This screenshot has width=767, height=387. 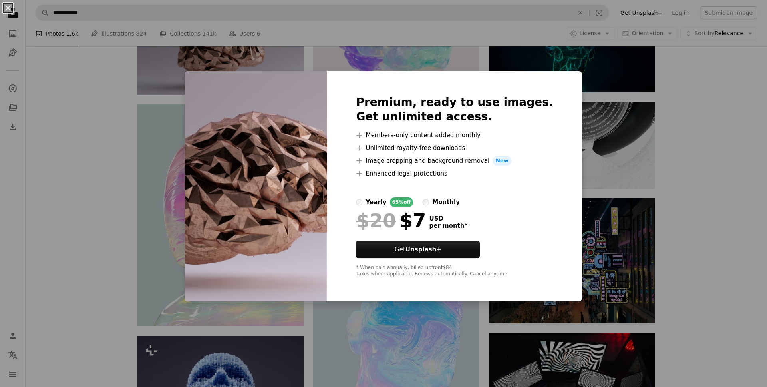 I want to click on h2: Premium, ready to use images. Get unlimited access., so click(x=454, y=110).